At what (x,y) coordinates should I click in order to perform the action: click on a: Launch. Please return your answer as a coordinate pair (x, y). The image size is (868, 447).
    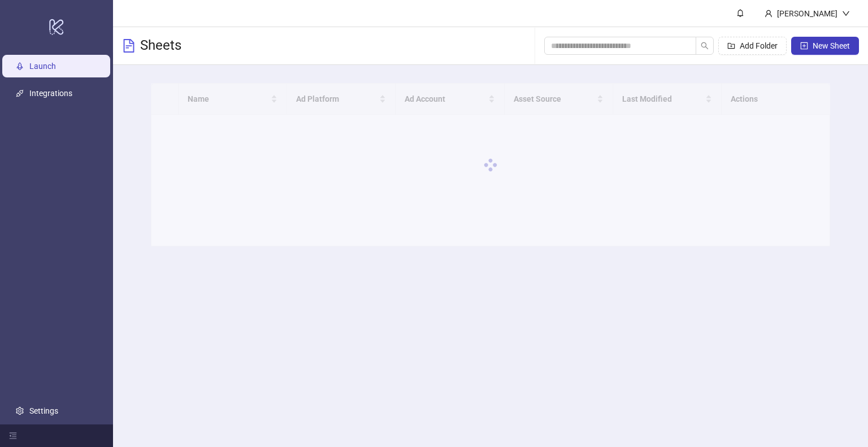
    Looking at the image, I should click on (42, 66).